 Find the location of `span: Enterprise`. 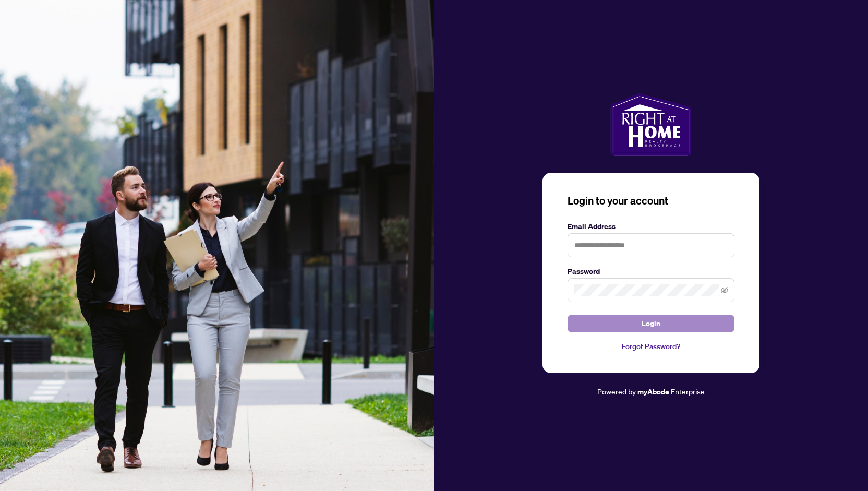

span: Enterprise is located at coordinates (687, 391).